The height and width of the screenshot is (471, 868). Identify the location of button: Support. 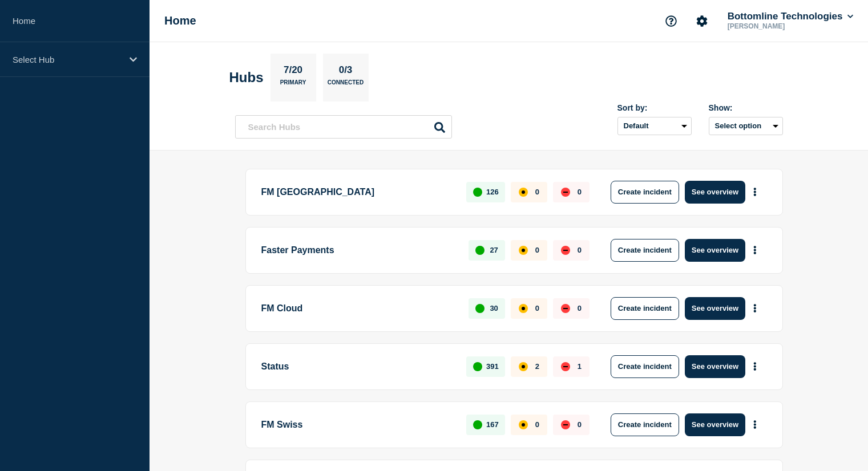
(671, 21).